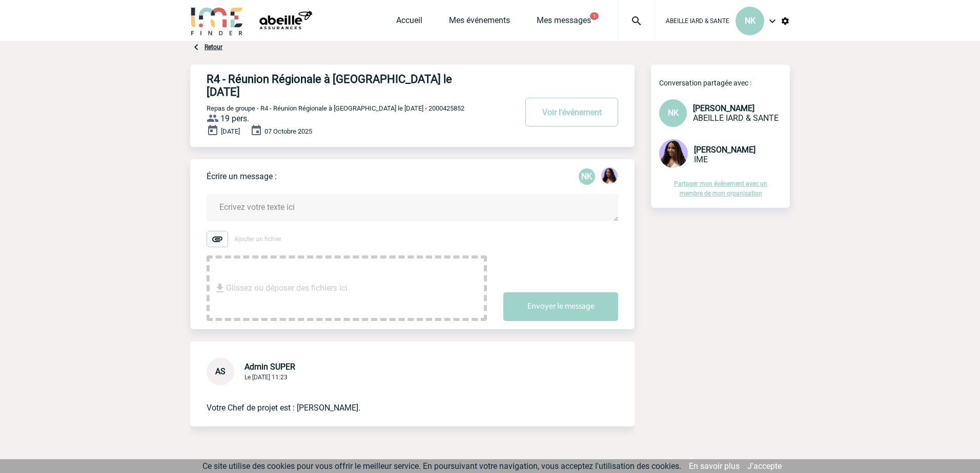 Image resolution: width=980 pixels, height=473 pixels. Describe the element at coordinates (220, 289) in the screenshot. I see `img: file_download.svg` at that location.